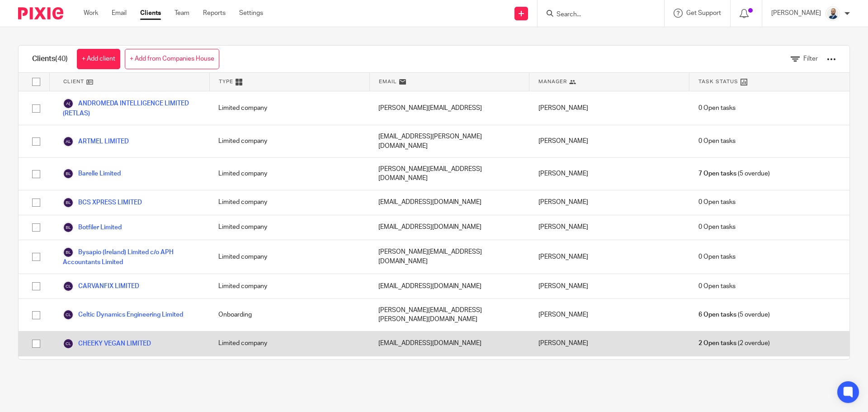 The height and width of the screenshot is (412, 868). What do you see at coordinates (289, 372) in the screenshot?
I see `div: Sole Trader / Self-Assessed` at bounding box center [289, 372].